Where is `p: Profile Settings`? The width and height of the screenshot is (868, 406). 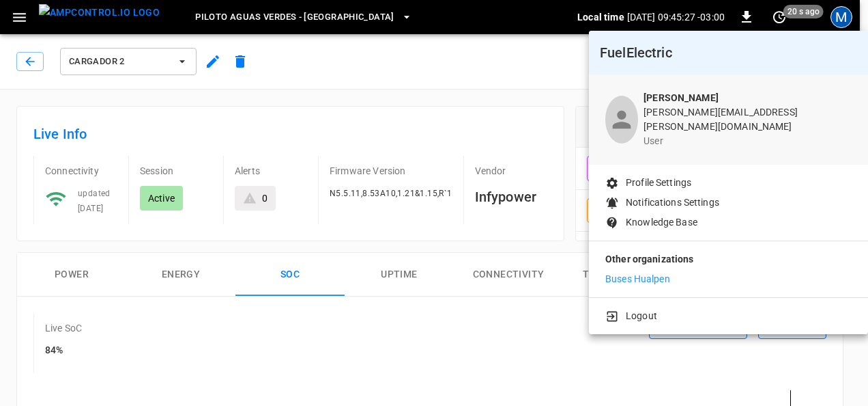 p: Profile Settings is located at coordinates (659, 182).